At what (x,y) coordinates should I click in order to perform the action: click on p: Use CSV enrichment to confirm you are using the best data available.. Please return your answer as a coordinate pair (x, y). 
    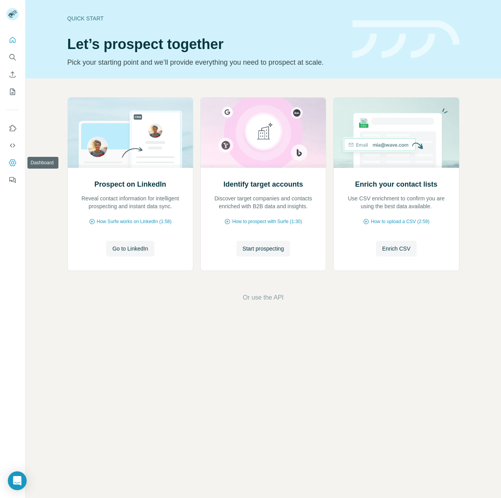
    Looking at the image, I should click on (396, 202).